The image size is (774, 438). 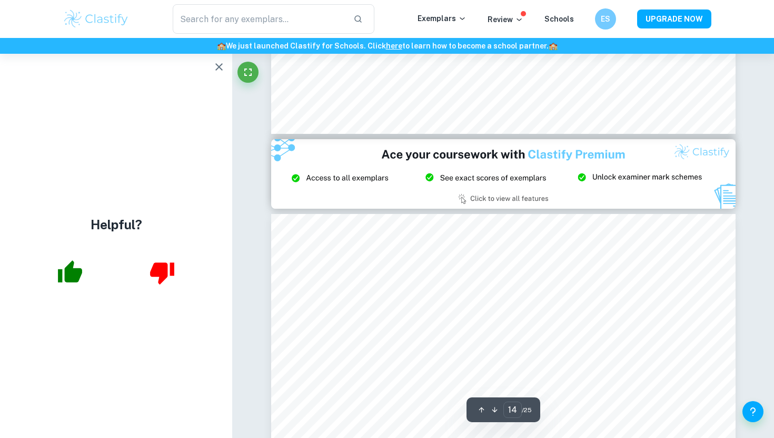 I want to click on img: Ad, so click(x=503, y=174).